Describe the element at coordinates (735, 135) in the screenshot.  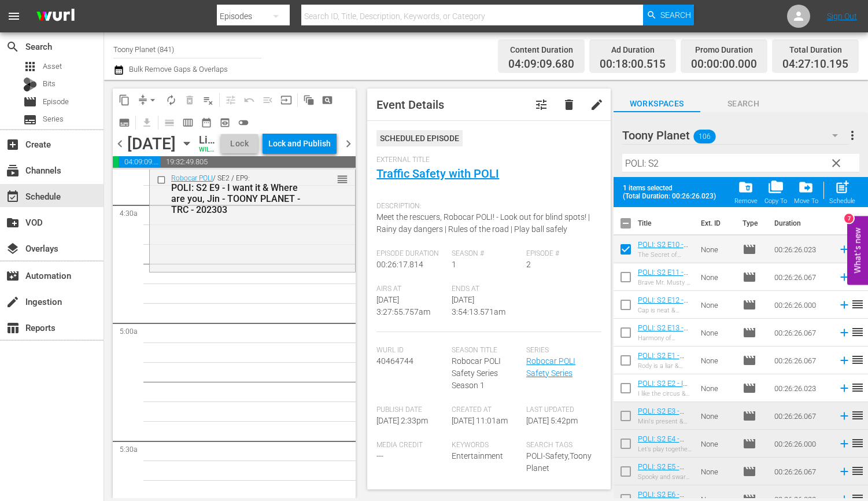
I see `div: Toony Planet` at that location.